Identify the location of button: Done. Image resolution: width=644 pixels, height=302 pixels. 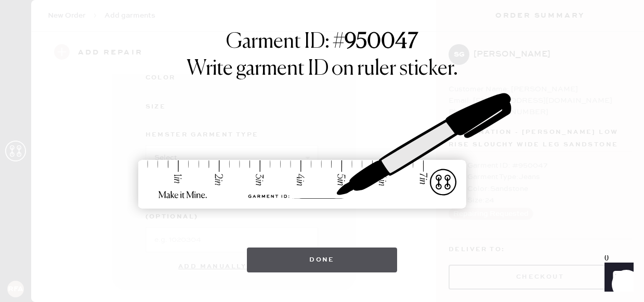
(322, 260).